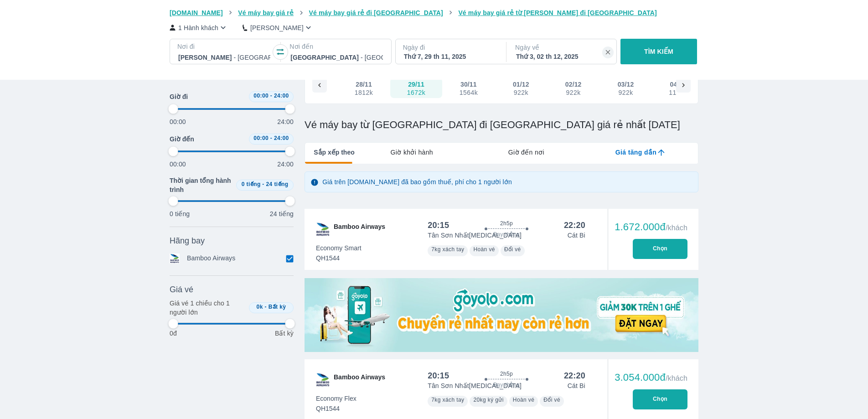  I want to click on p: 0 tiếng, so click(180, 214).